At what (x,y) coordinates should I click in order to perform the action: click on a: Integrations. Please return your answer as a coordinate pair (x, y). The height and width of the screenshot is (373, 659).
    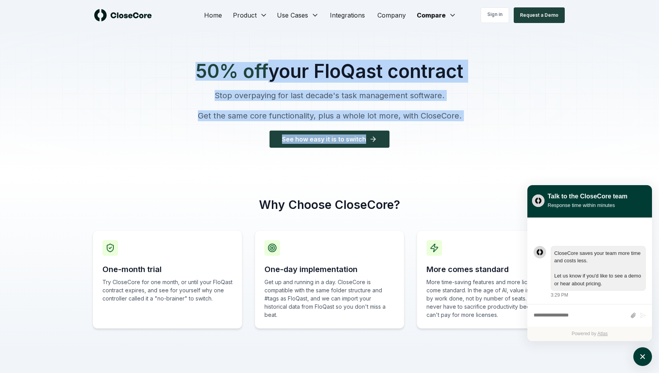
    Looking at the image, I should click on (348, 15).